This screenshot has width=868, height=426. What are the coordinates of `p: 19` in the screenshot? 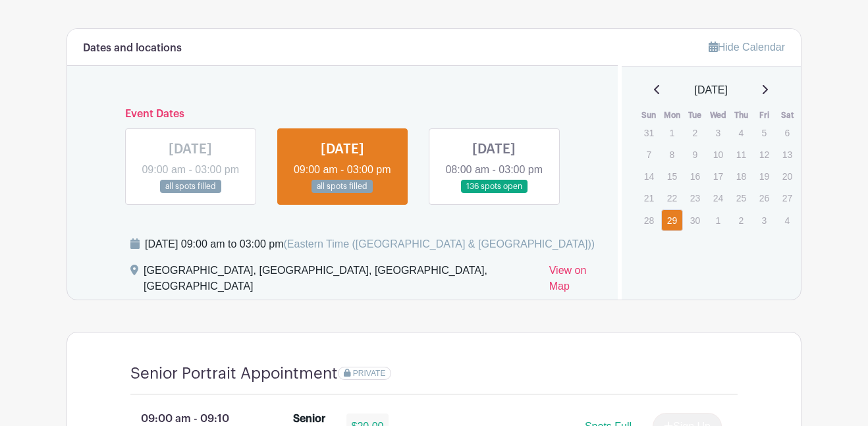 It's located at (764, 175).